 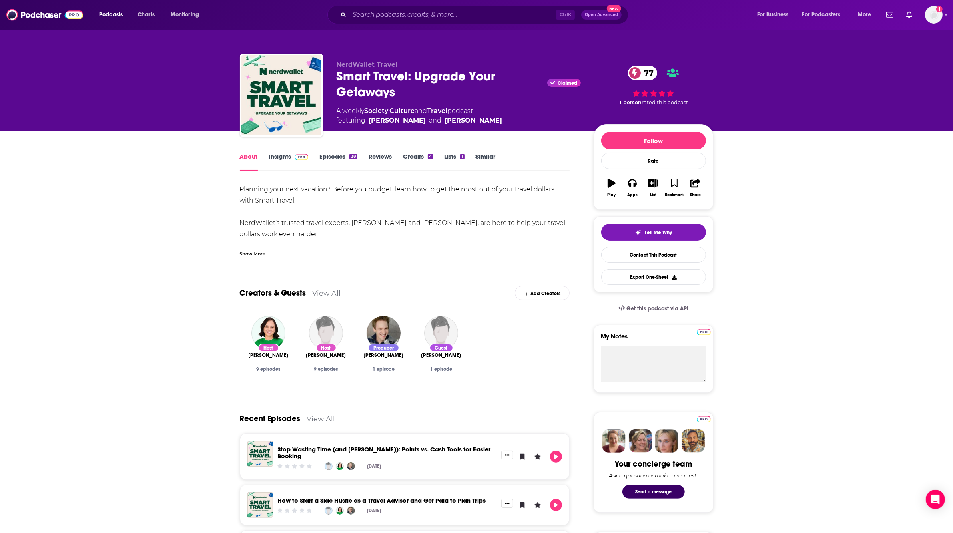 What do you see at coordinates (367, 64) in the screenshot?
I see `span: NerdWallet Travel` at bounding box center [367, 64].